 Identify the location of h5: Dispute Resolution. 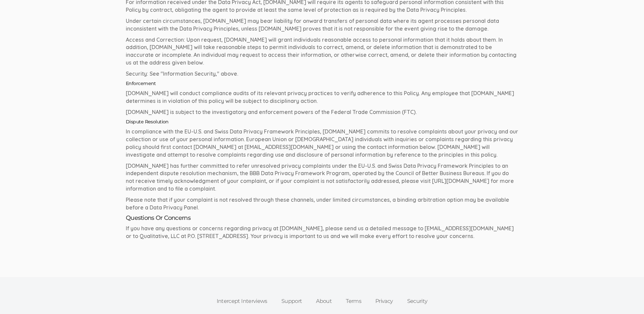
(322, 122).